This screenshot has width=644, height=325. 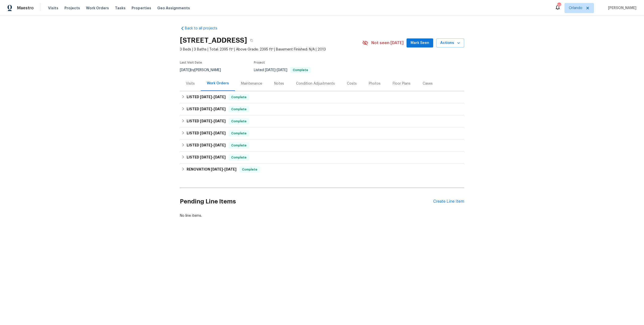 What do you see at coordinates (142, 8) in the screenshot?
I see `span: Properties` at bounding box center [142, 8].